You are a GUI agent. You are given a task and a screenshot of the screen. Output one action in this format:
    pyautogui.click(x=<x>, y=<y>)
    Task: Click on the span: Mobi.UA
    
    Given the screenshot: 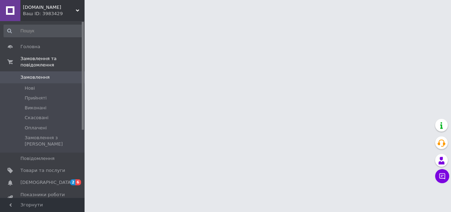 What is the action you would take?
    pyautogui.click(x=49, y=7)
    